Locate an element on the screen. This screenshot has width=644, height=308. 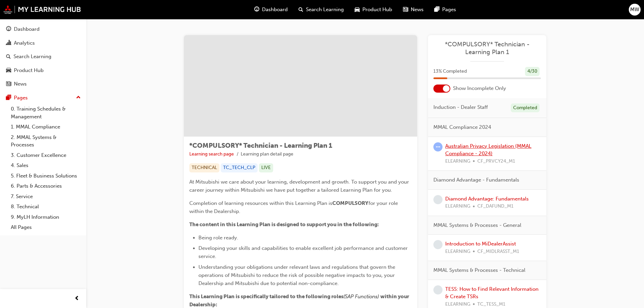
a: Product Hub is located at coordinates (43, 70).